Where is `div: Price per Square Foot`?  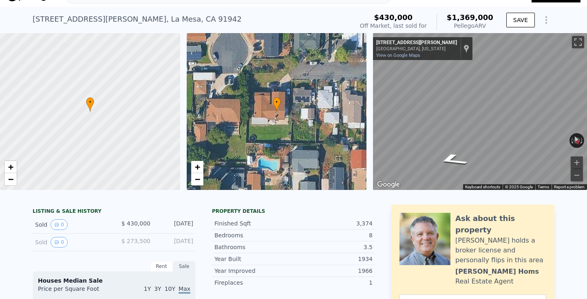 div: Price per Square Foot is located at coordinates (76, 291).